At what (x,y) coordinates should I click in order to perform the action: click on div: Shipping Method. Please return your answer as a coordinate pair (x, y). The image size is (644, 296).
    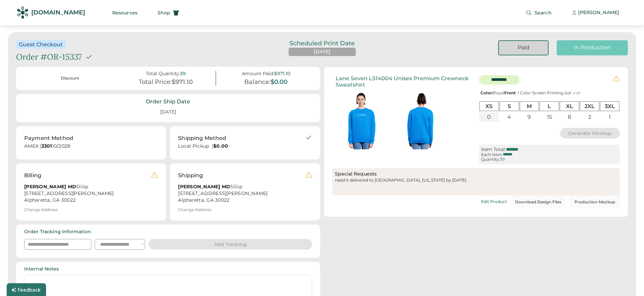
    Looking at the image, I should click on (202, 139).